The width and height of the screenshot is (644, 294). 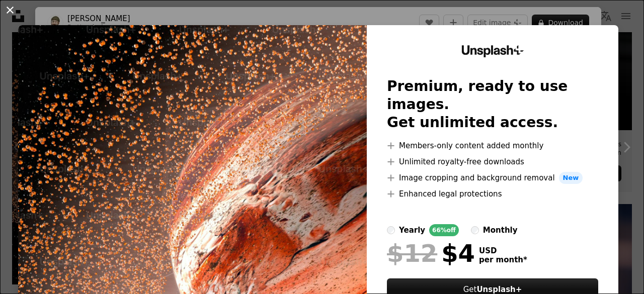 What do you see at coordinates (503, 260) in the screenshot?
I see `span: per month *` at bounding box center [503, 260].